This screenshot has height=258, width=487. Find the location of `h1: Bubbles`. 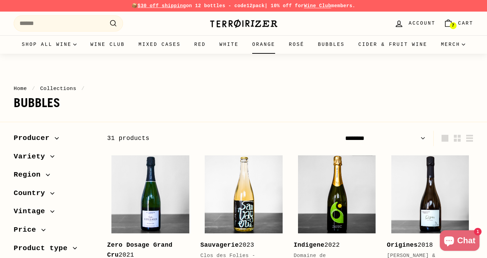

h1: Bubbles is located at coordinates (243, 103).